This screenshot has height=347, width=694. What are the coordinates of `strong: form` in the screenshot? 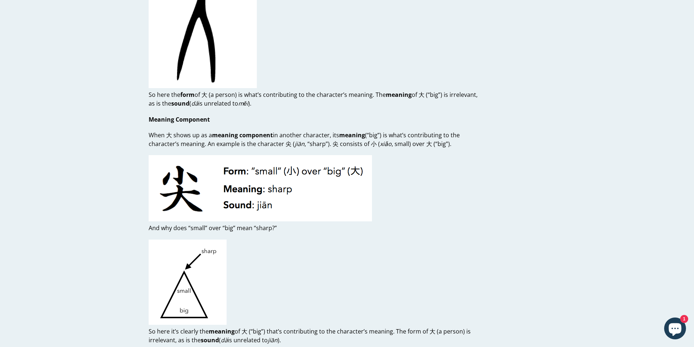 It's located at (187, 95).